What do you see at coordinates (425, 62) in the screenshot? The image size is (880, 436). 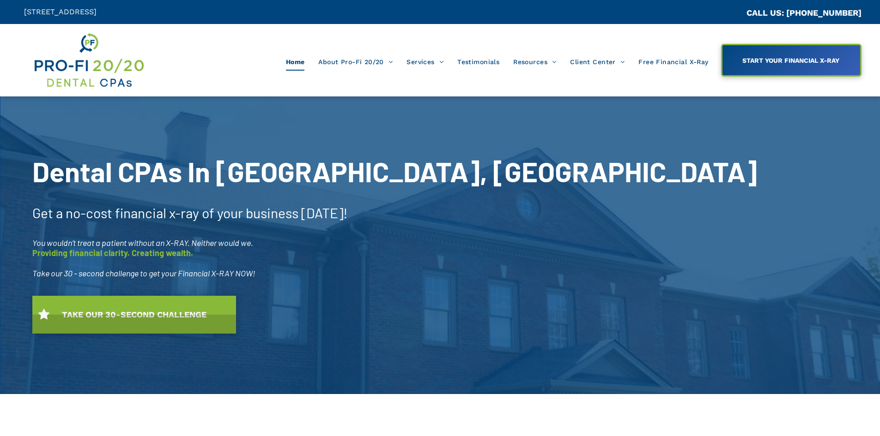 I see `a: Services` at bounding box center [425, 62].